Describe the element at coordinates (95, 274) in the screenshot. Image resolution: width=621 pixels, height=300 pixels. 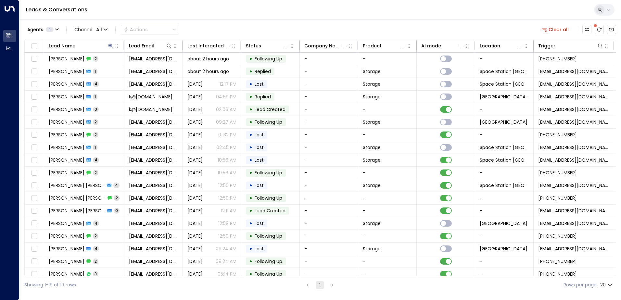
I see `span: 3` at that location.